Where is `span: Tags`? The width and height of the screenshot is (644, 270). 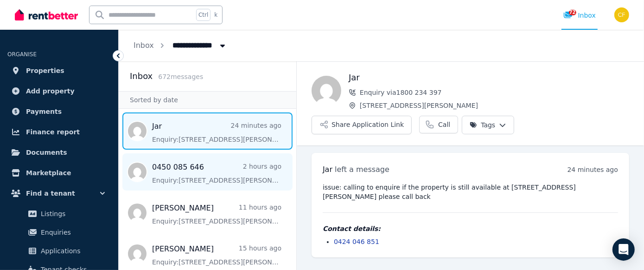 span: Tags is located at coordinates (482, 125).